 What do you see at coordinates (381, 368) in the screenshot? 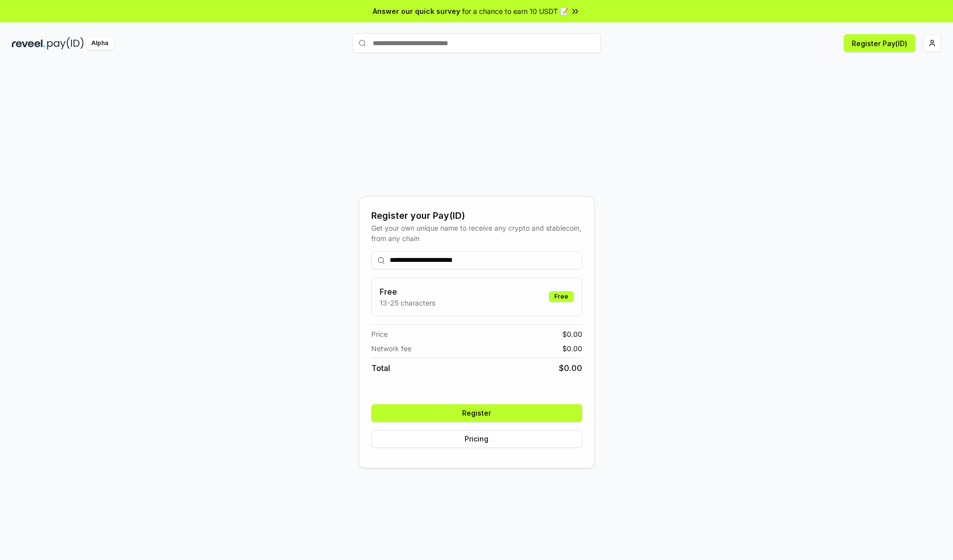
I see `span: Total` at bounding box center [381, 368].